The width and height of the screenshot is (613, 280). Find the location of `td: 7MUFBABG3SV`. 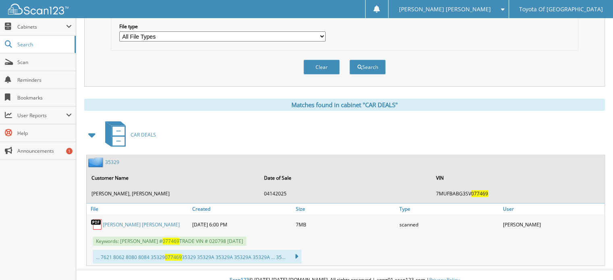

td: 7MUFBABG3SV is located at coordinates (518, 193).